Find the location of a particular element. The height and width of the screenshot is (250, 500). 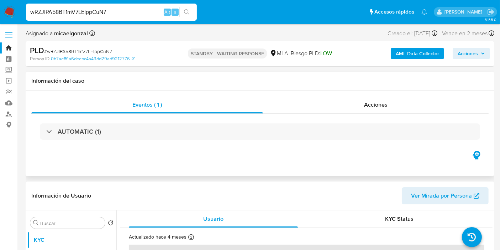

span: Ver Mirada por Persona is located at coordinates (442, 196).